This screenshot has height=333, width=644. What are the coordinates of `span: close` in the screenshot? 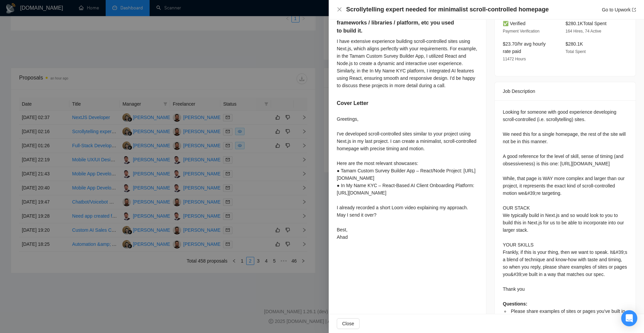 It's located at (339, 9).